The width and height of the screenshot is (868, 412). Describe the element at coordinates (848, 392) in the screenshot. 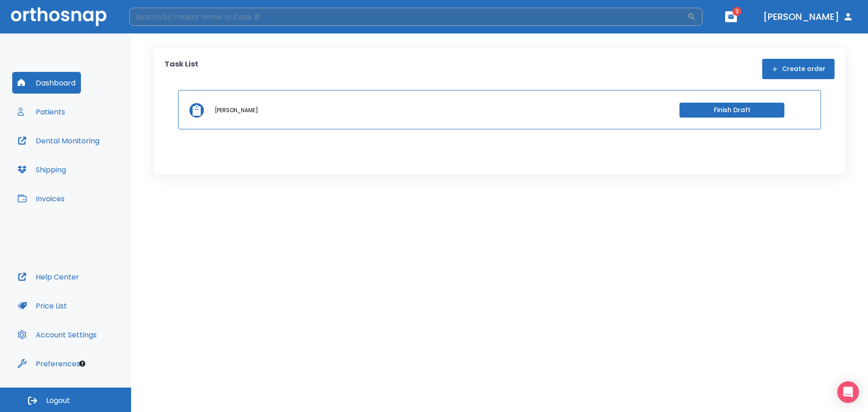

I see `div: Open Intercom Messenger` at that location.